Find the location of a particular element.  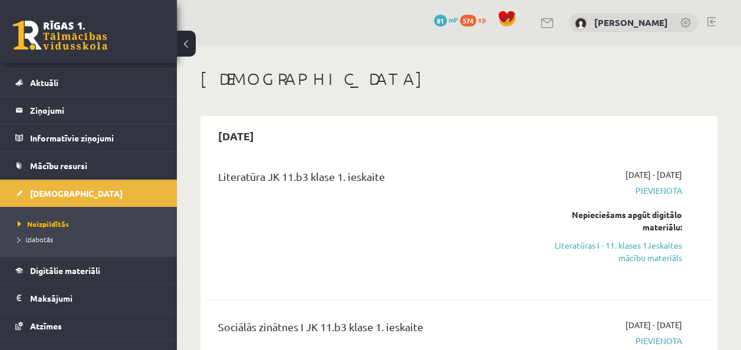

span: 574 is located at coordinates (468, 21).